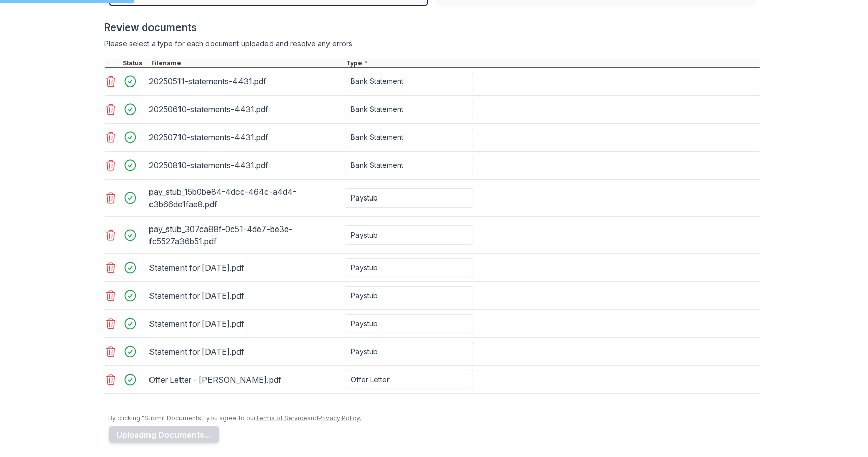  What do you see at coordinates (245, 110) in the screenshot?
I see `div: 20250610-statements-4431.pdf` at bounding box center [245, 110].